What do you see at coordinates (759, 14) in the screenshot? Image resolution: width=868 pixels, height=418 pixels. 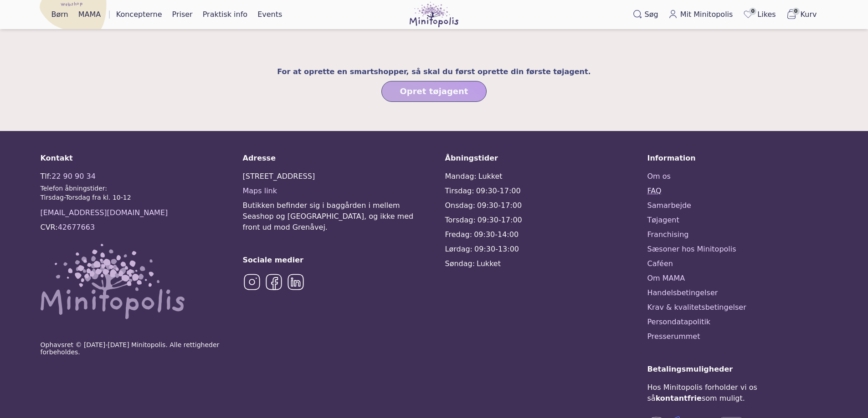 I see `a: 0Likes` at bounding box center [759, 14].